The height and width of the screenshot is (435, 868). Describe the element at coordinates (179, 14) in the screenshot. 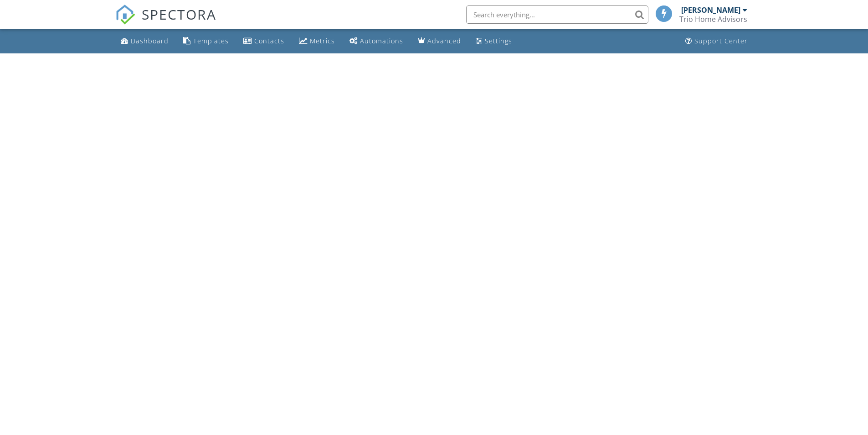

I see `span: SPECTORA` at that location.